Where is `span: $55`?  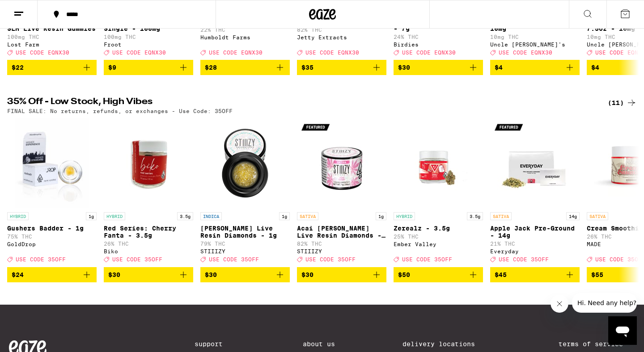 span: $55 is located at coordinates (597, 275).